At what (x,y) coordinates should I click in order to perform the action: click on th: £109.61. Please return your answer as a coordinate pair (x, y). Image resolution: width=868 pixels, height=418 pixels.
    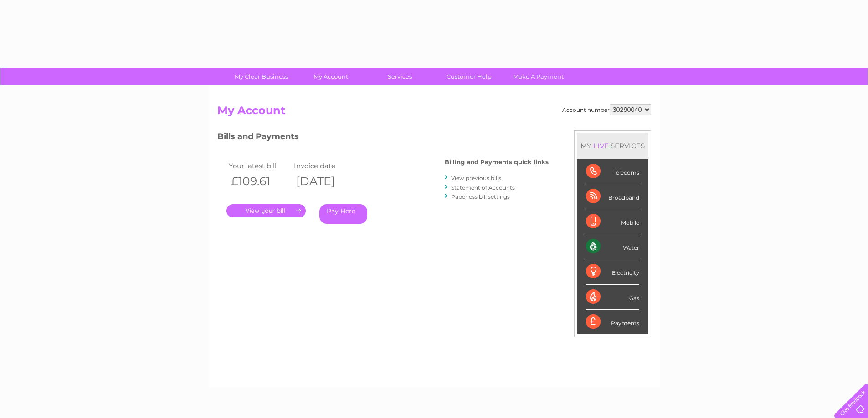
    Looking at the image, I should click on (259, 181).